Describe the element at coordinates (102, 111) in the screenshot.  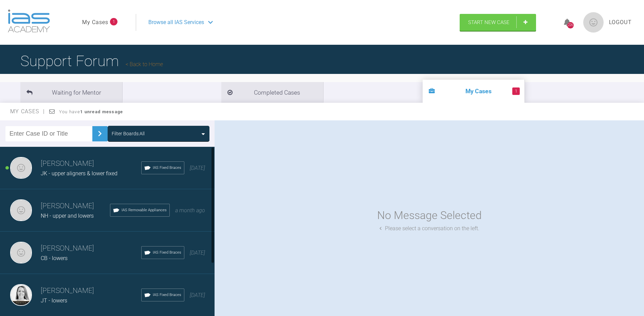
I see `strong: 1 unread message` at that location.